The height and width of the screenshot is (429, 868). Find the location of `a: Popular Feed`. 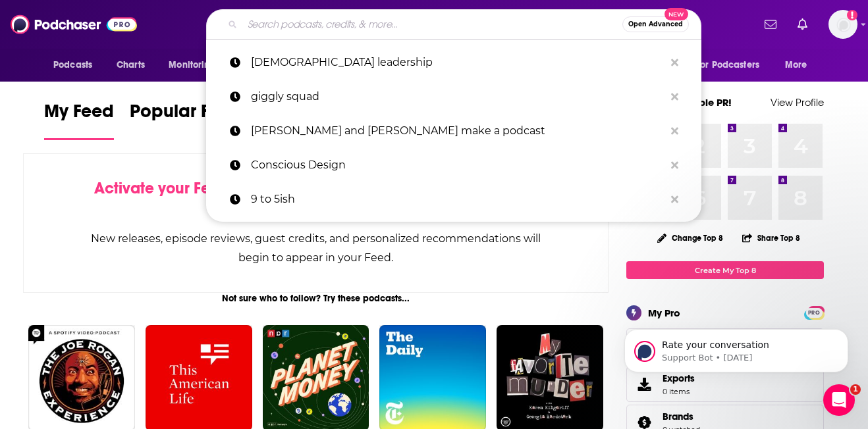

a: Popular Feed is located at coordinates (186, 120).